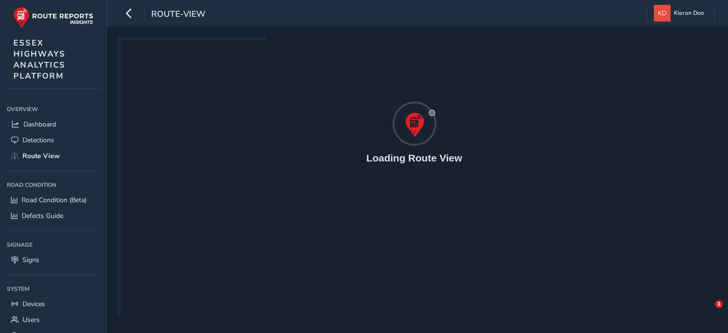 This screenshot has width=728, height=333. I want to click on a: Route View, so click(53, 156).